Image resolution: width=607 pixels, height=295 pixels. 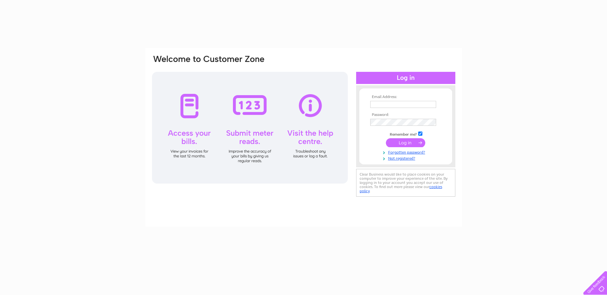 What do you see at coordinates (405, 183) in the screenshot?
I see `div: Clear Business would like to place cookies on your computer to improve your experience of the sit...` at bounding box center [405, 183].